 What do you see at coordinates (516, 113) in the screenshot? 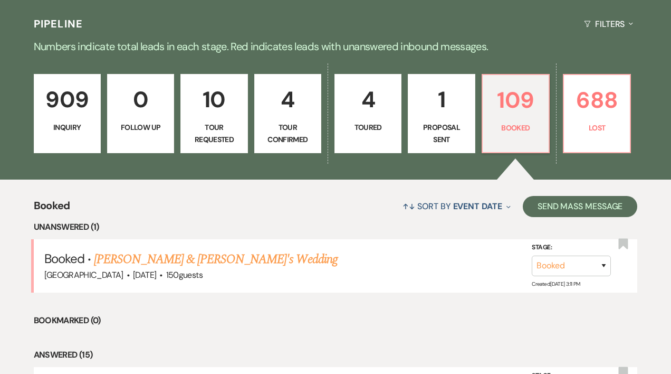
I see `a: 109Booked` at bounding box center [516, 113].